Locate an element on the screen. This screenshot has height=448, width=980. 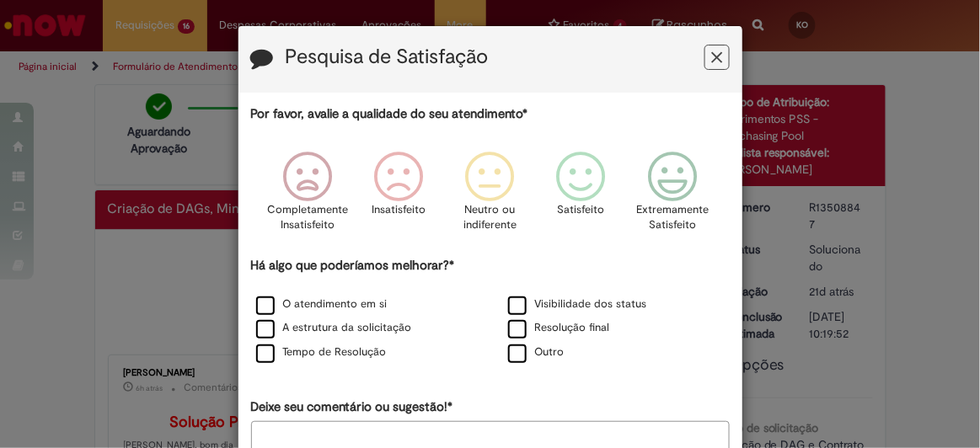
p: Insatisfeito is located at coordinates (398, 209).